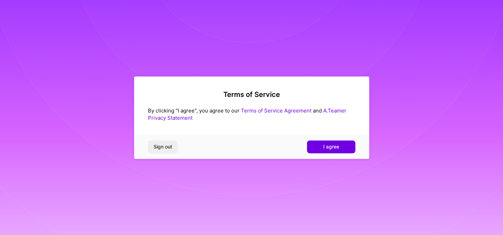 This screenshot has height=235, width=503. I want to click on a: Terms of Service Agreement, so click(276, 110).